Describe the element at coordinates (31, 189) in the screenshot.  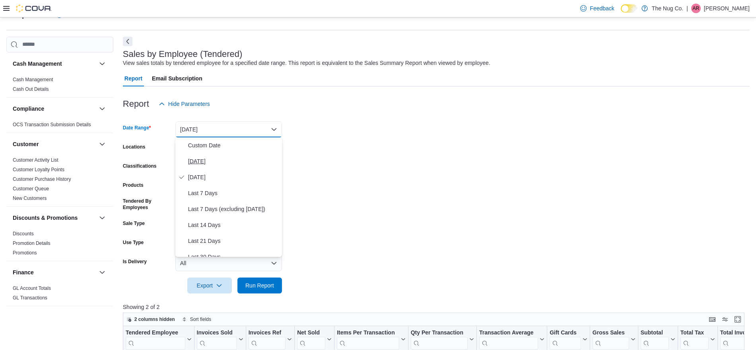
I see `span: Customer Queue` at that location.